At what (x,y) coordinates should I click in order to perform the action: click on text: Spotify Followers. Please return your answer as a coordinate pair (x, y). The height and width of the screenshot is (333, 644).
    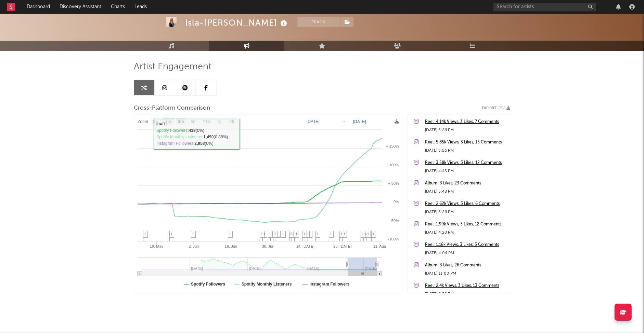
    Looking at the image, I should click on (208, 284).